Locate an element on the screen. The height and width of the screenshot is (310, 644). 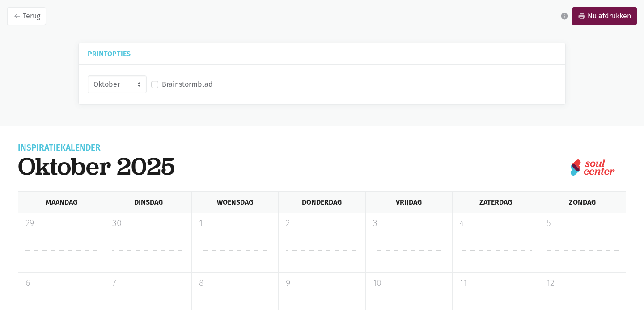
div: Inspiratiekalender is located at coordinates (96, 148).